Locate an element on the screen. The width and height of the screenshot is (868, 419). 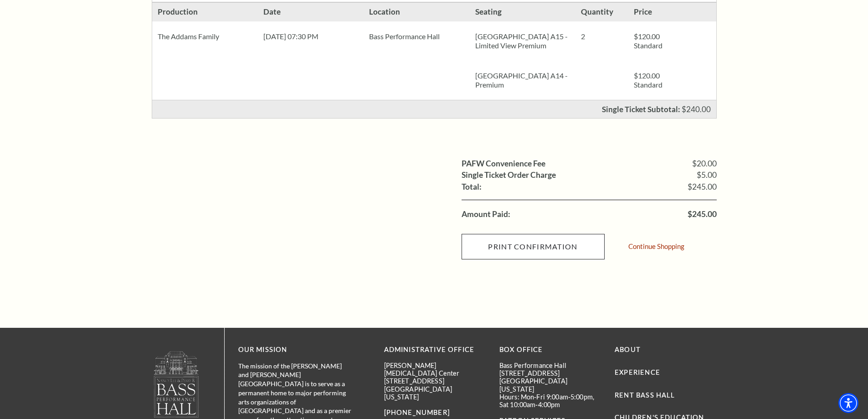
a: Continue Shopping is located at coordinates (656, 246).